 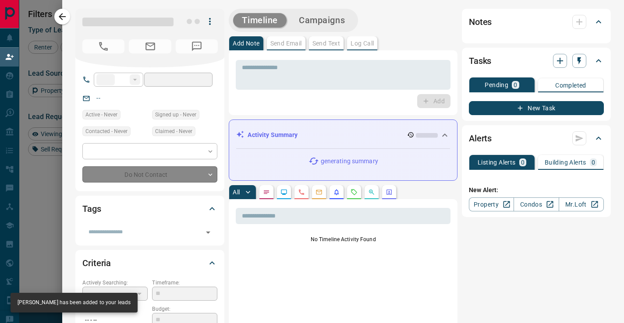 What do you see at coordinates (570, 85) in the screenshot?
I see `p: Completed` at bounding box center [570, 85].